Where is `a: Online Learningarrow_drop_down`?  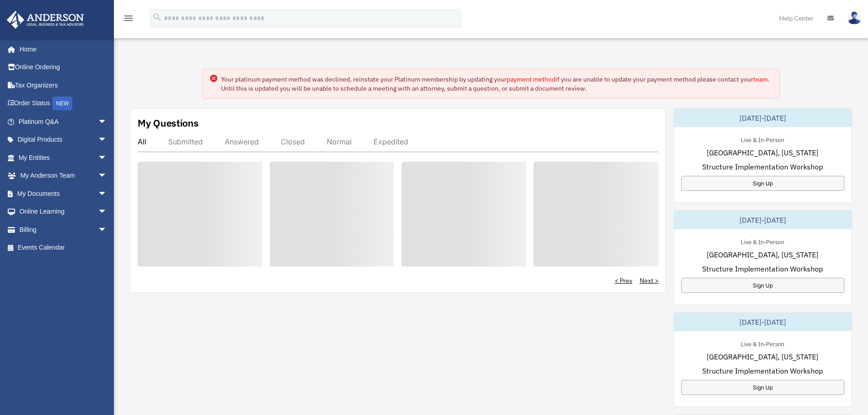 a: Online Learningarrow_drop_down is located at coordinates (64, 212).